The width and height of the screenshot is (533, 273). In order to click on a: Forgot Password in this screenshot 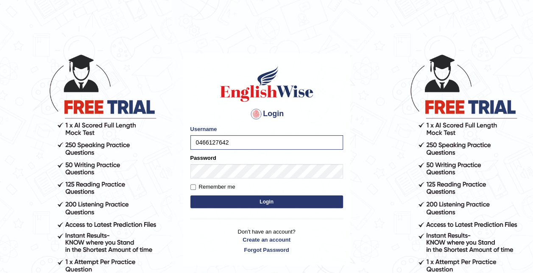, I will do `click(267, 250)`.